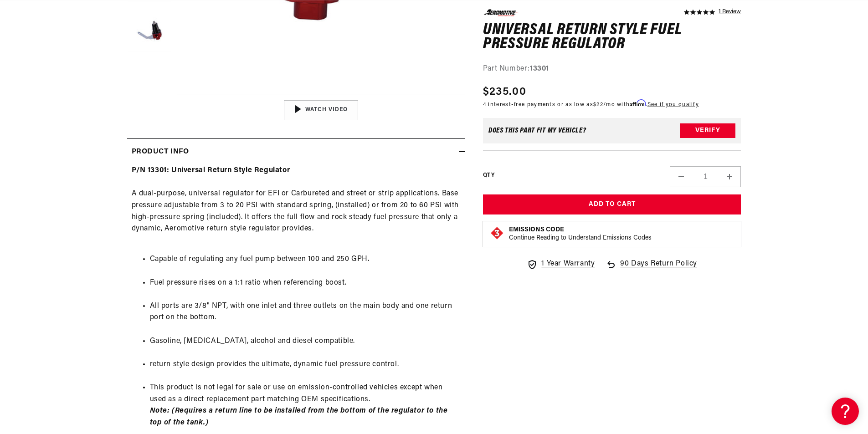 The height and width of the screenshot is (434, 868). What do you see at coordinates (305, 312) in the screenshot?
I see `li: All ports are 3/8" NPT, with one inlet and three outlets on the main body and one return port on ...` at bounding box center [305, 312].